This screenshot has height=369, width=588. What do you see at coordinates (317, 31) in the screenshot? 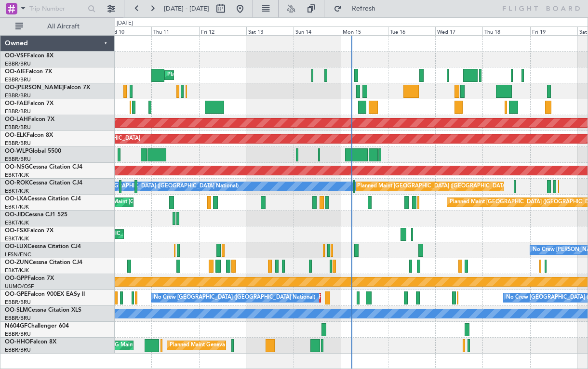
I see `div: Sun 14` at bounding box center [317, 31].